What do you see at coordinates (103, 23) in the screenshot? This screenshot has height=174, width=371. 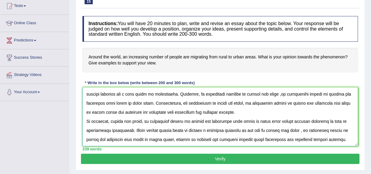 I see `b: Instructions:` at bounding box center [103, 23].